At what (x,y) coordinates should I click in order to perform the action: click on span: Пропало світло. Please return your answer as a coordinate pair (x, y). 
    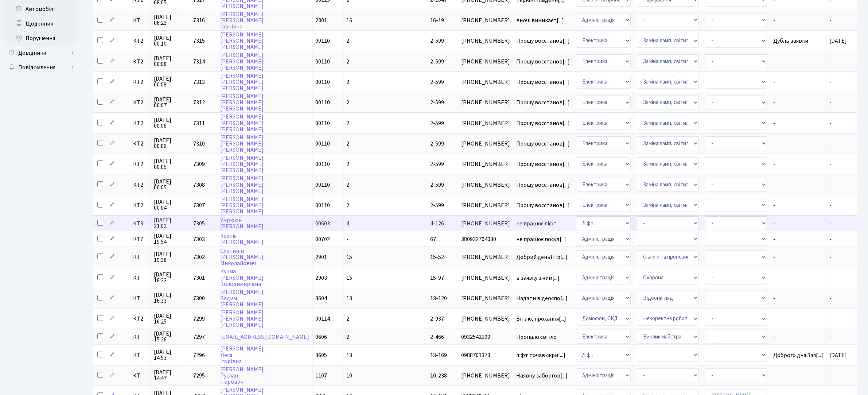
    Looking at the image, I should click on (543, 337).